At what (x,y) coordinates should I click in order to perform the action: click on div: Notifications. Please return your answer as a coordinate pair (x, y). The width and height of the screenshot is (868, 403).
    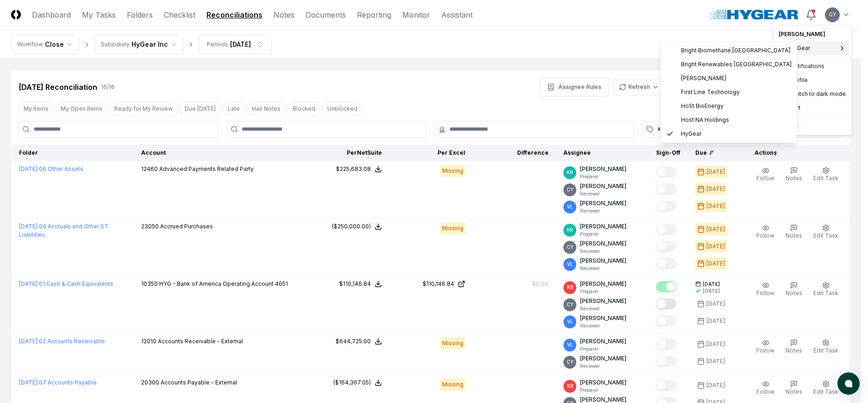
    Looking at the image, I should click on (812, 67).